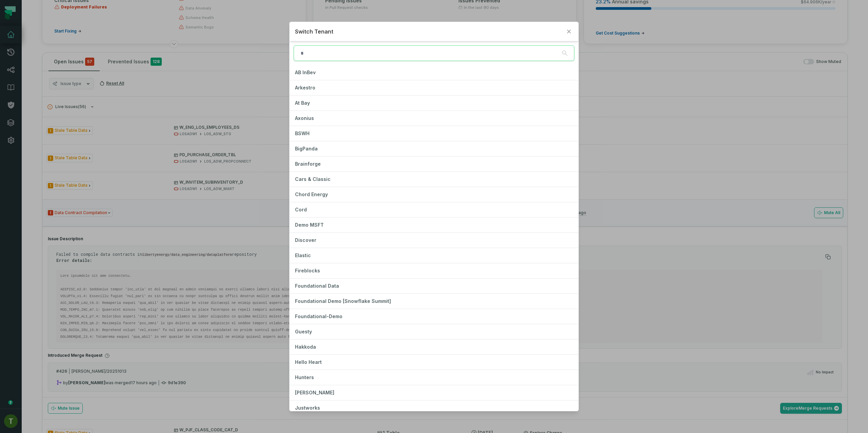 Image resolution: width=868 pixels, height=433 pixels. I want to click on span: Demo MSFT, so click(309, 224).